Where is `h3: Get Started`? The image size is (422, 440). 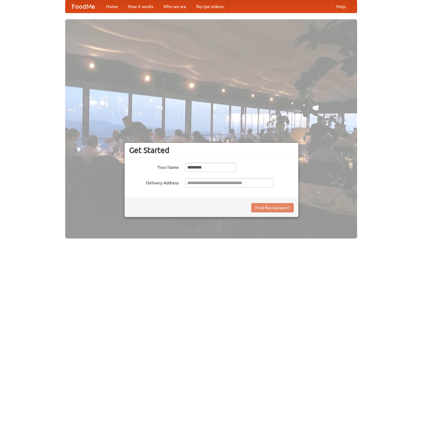
h3: Get Started is located at coordinates (212, 150).